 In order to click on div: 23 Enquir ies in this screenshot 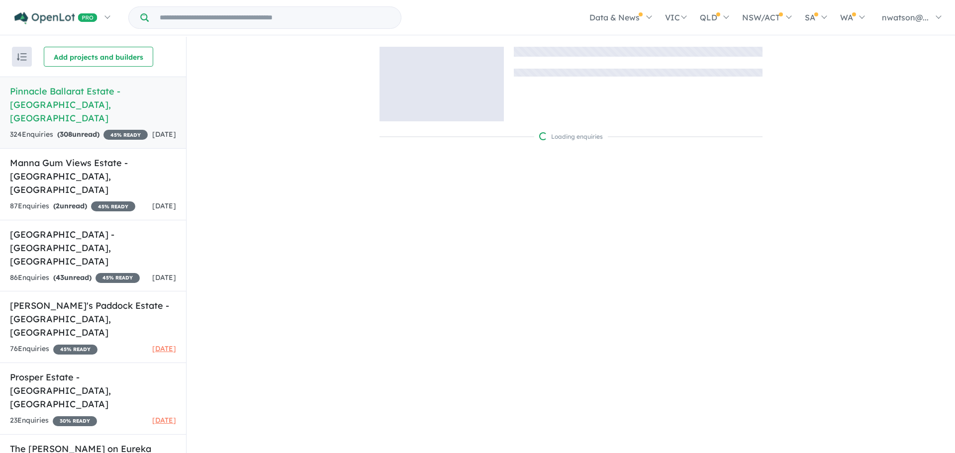, I will do `click(53, 421)`.